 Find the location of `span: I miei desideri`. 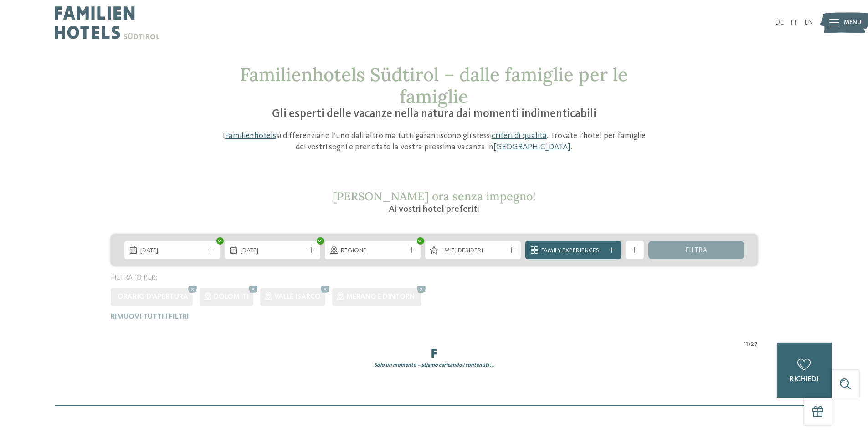

span: I miei desideri is located at coordinates (473, 251).